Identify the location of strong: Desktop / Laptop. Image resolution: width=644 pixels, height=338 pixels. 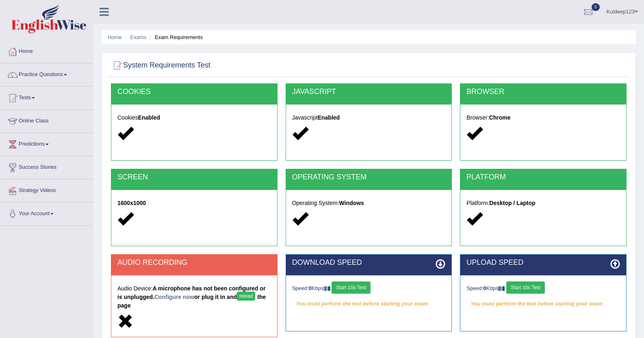
(512, 203).